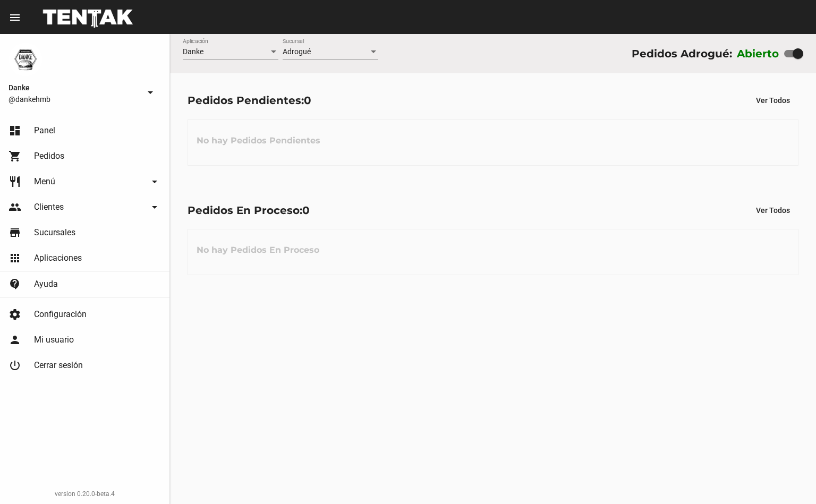 Image resolution: width=816 pixels, height=504 pixels. What do you see at coordinates (258, 250) in the screenshot?
I see `h3: No hay Pedidos En Proceso` at bounding box center [258, 250].